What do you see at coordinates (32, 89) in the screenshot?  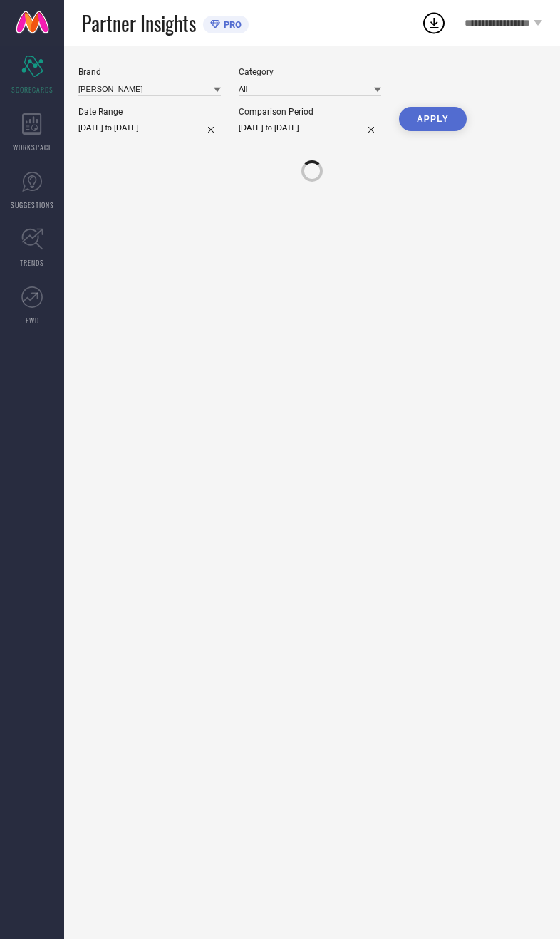 I see `span: SCORECARDS` at bounding box center [32, 89].